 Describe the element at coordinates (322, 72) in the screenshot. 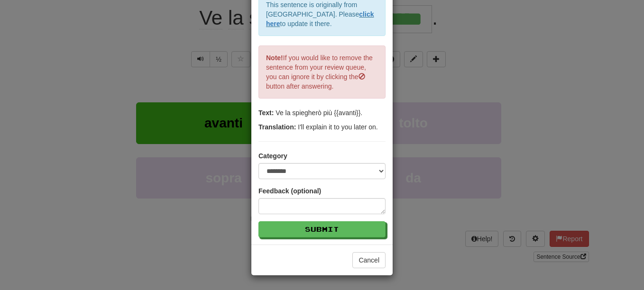

I see `p: If you would like to remove the sentence from your review queue, you can ignore it by clicking th...` at that location.